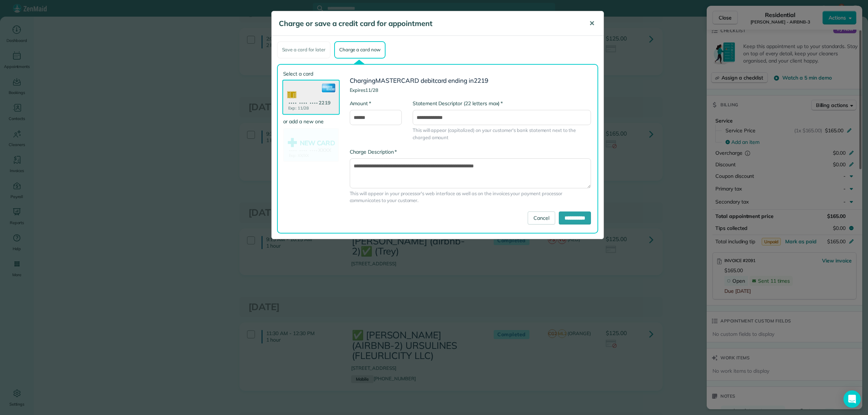 The image size is (868, 415). Describe the element at coordinates (470, 197) in the screenshot. I see `span: This will appear in your processor's web interface as well as on the invoices your payment proces...` at that location.